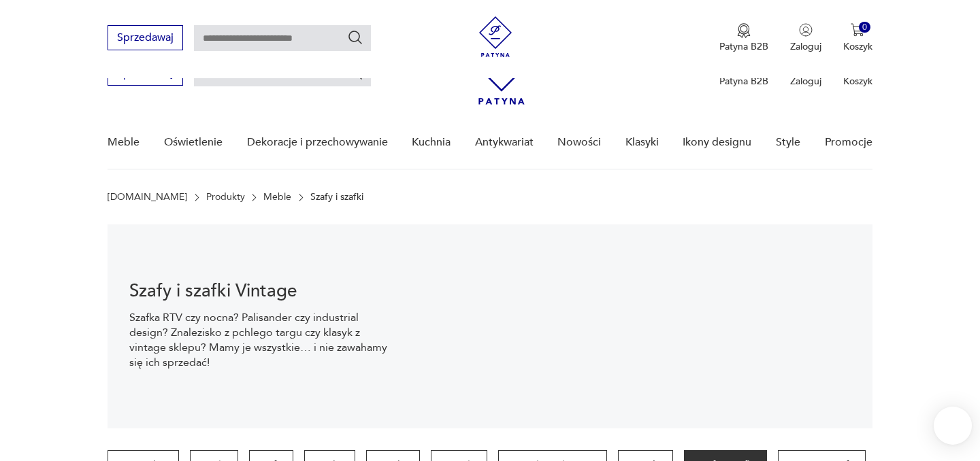 This screenshot has width=980, height=461. Describe the element at coordinates (806, 38) in the screenshot. I see `button: Zaloguj` at that location.